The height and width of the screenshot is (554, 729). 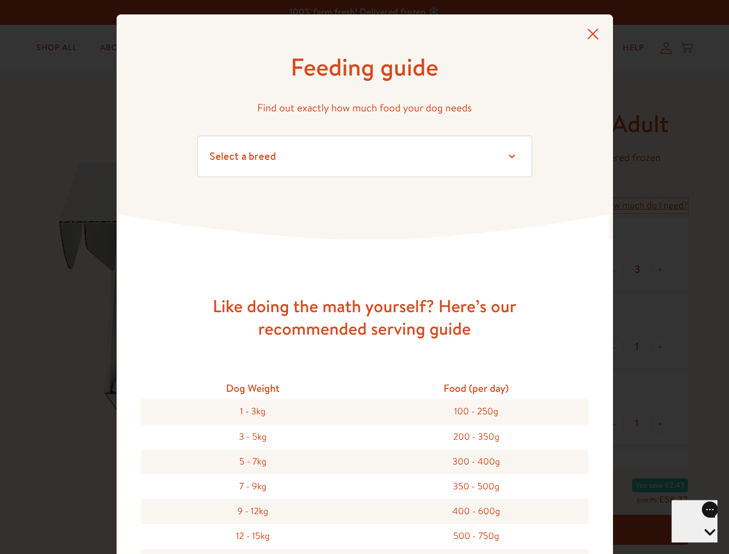 I want to click on h1: Feeding guide, so click(x=365, y=67).